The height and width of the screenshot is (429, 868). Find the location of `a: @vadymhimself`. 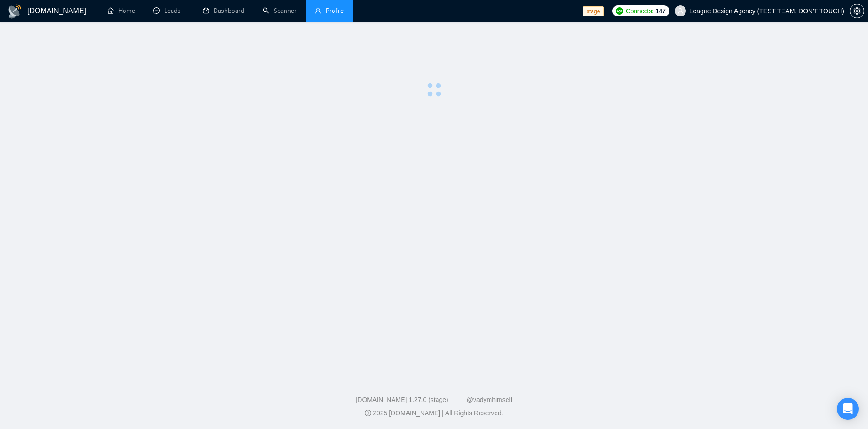

a: @vadymhimself is located at coordinates (490, 400).